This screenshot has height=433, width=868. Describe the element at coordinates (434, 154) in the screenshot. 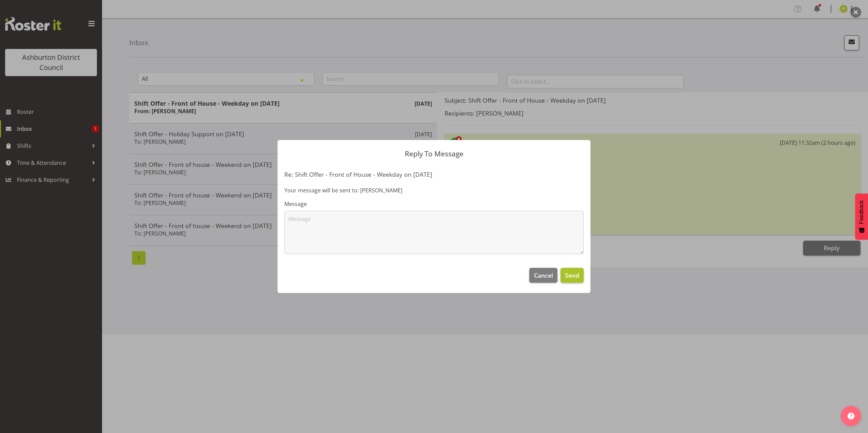

I see `p: Reply To Message` at that location.